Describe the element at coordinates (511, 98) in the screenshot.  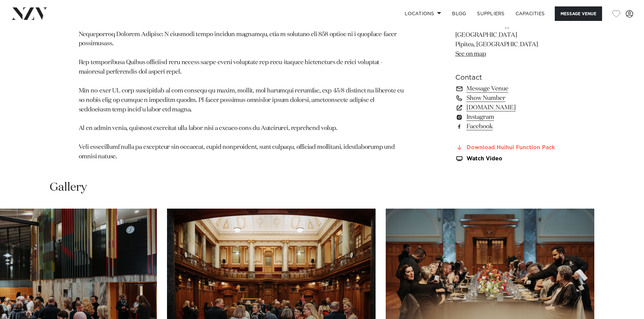
I see `a: Show Number` at that location.